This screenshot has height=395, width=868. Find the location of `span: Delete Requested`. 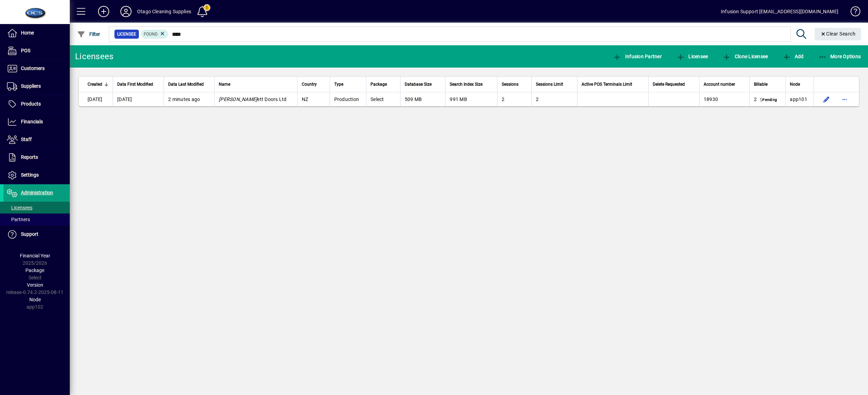

span: Delete Requested is located at coordinates (669, 84).